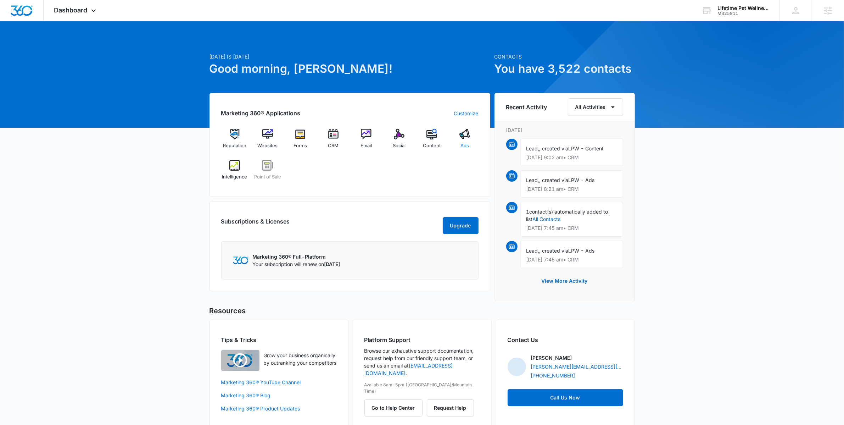  I want to click on button: Request Help, so click(450, 408).